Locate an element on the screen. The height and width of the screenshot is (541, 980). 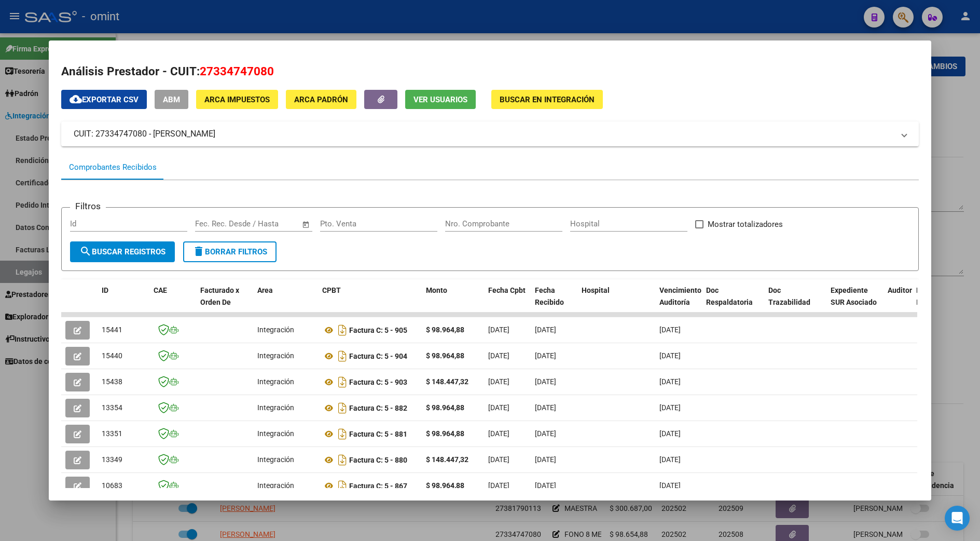
datatable-header-cell: Fecha Cpbt is located at coordinates (507, 302).